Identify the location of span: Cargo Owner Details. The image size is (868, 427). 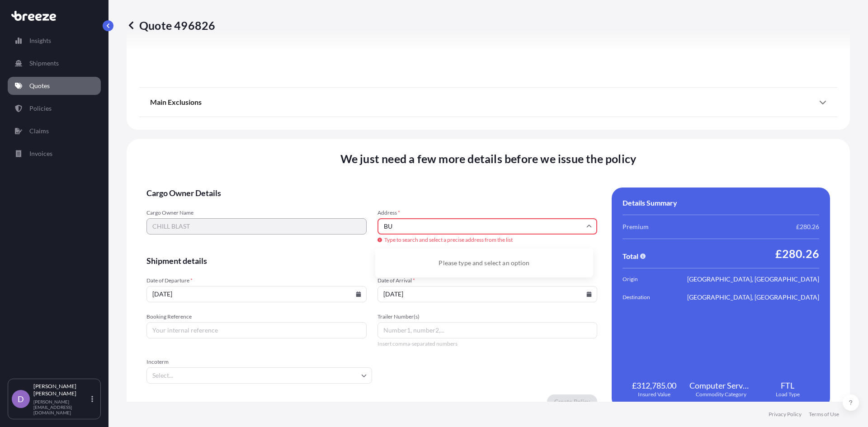
(372, 193).